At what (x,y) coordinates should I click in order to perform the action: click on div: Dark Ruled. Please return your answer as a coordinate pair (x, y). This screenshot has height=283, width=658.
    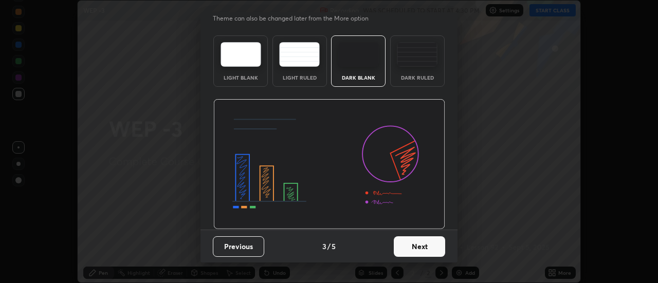
    Looking at the image, I should click on (417, 78).